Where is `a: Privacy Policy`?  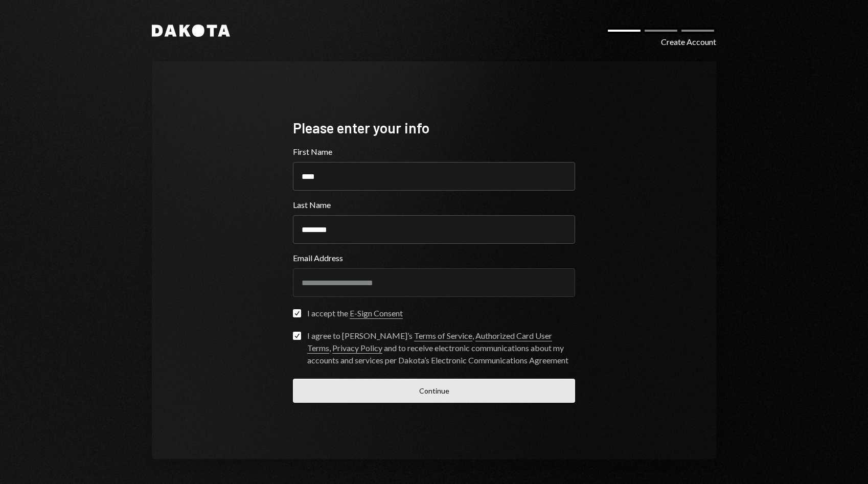 a: Privacy Policy is located at coordinates (357, 348).